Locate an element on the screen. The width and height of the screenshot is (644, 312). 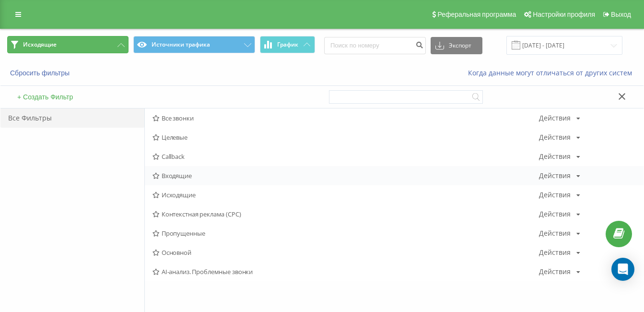
span: Контекстная реклама (CPC) is located at coordinates (346, 214).